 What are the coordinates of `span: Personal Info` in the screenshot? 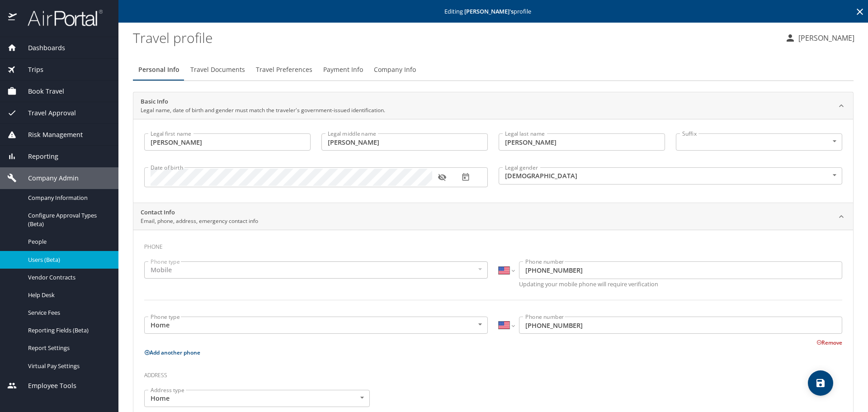 It's located at (159, 70).